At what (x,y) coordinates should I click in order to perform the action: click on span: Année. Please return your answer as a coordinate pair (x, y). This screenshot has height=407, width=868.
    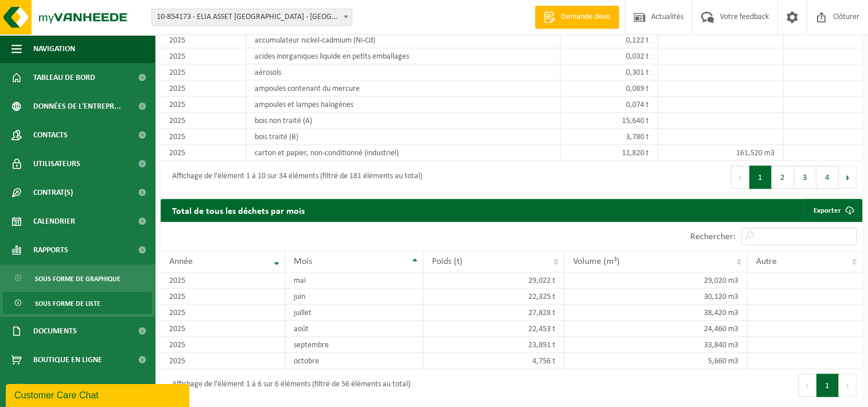
    Looking at the image, I should click on (181, 261).